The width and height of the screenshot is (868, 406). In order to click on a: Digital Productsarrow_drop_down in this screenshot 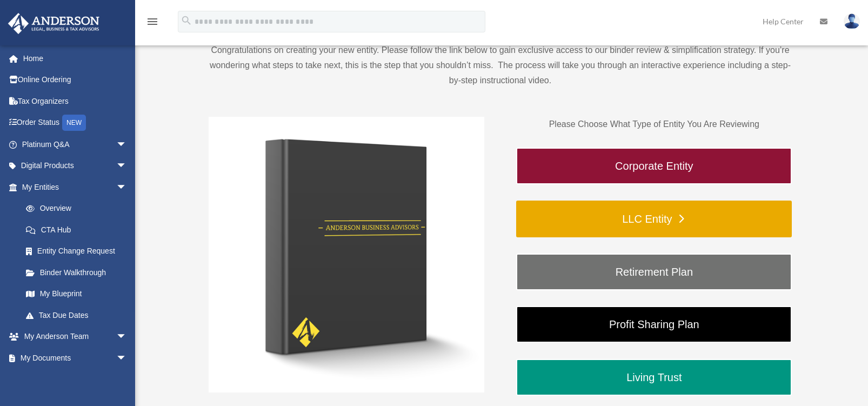, I will do `click(75, 166)`.